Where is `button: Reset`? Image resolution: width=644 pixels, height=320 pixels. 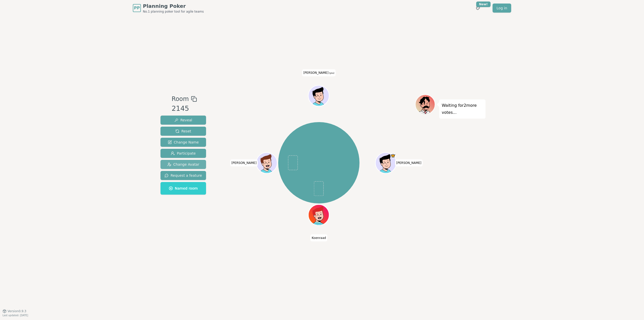 button: Reset is located at coordinates (183, 131).